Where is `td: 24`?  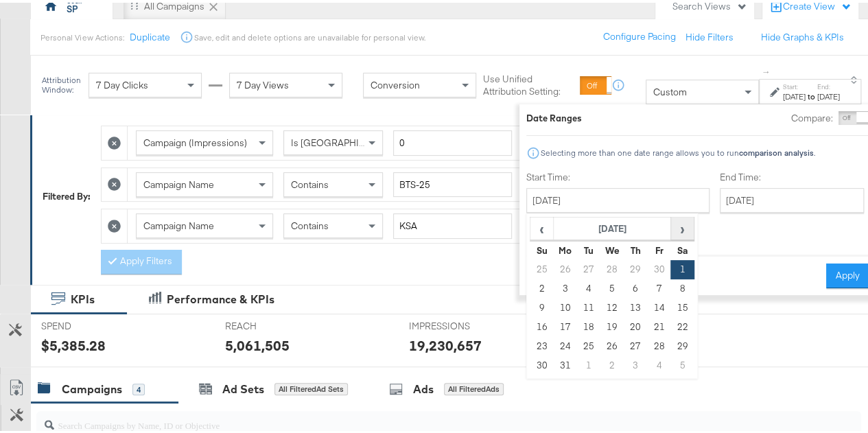 td: 24 is located at coordinates (564, 344).